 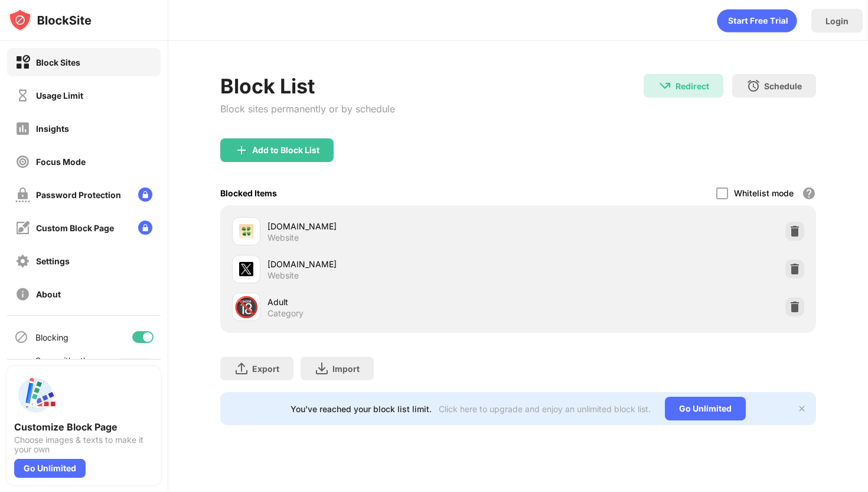 What do you see at coordinates (52, 260) in the screenshot?
I see `div: Settings` at bounding box center [52, 260].